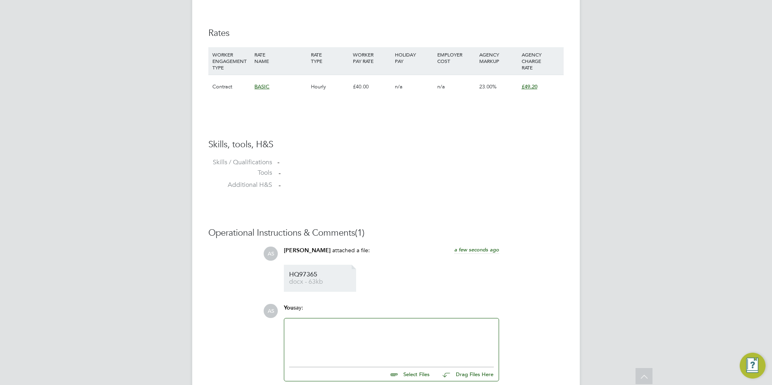 Image resolution: width=772 pixels, height=385 pixels. Describe the element at coordinates (351, 250) in the screenshot. I see `span: attached a file:` at that location.